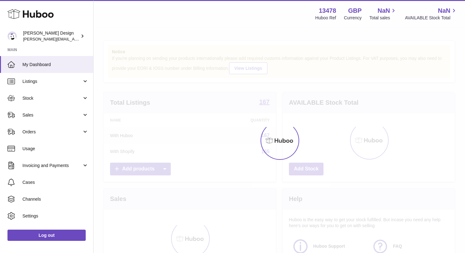 The height and width of the screenshot is (253, 465). What do you see at coordinates (55, 149) in the screenshot?
I see `span: Usage` at bounding box center [55, 149].